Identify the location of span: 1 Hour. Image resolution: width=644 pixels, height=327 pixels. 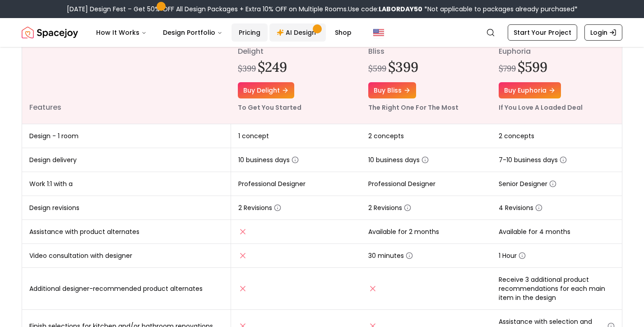
(513, 256).